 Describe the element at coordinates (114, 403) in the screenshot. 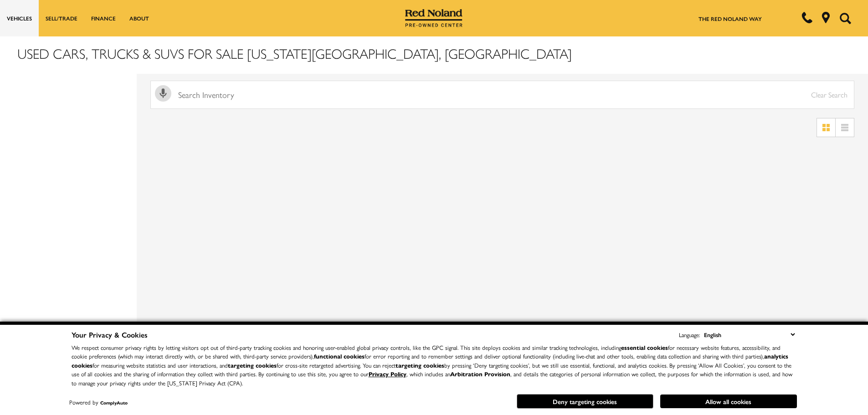

I see `a: ComplyAuto` at that location.